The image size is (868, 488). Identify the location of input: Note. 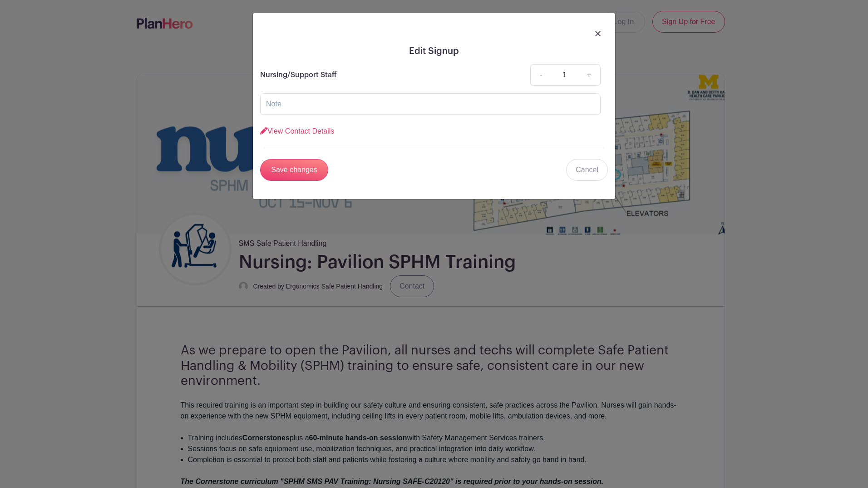
(430, 104).